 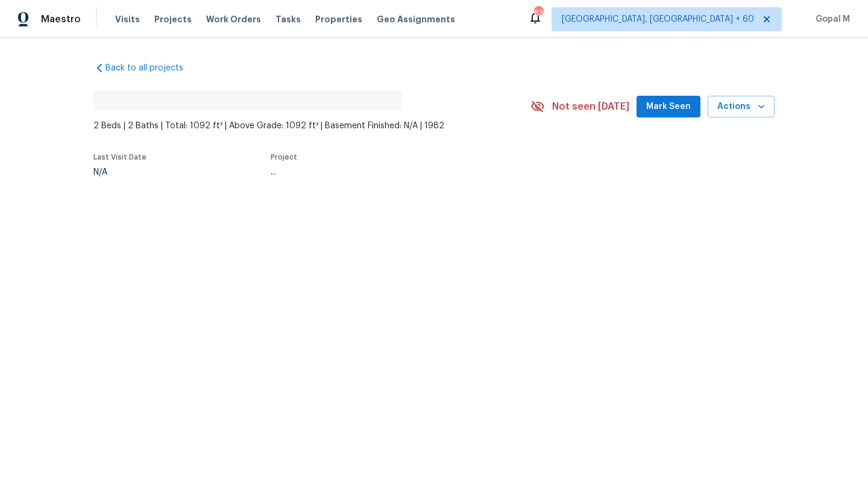 I want to click on span: Tasks, so click(x=288, y=19).